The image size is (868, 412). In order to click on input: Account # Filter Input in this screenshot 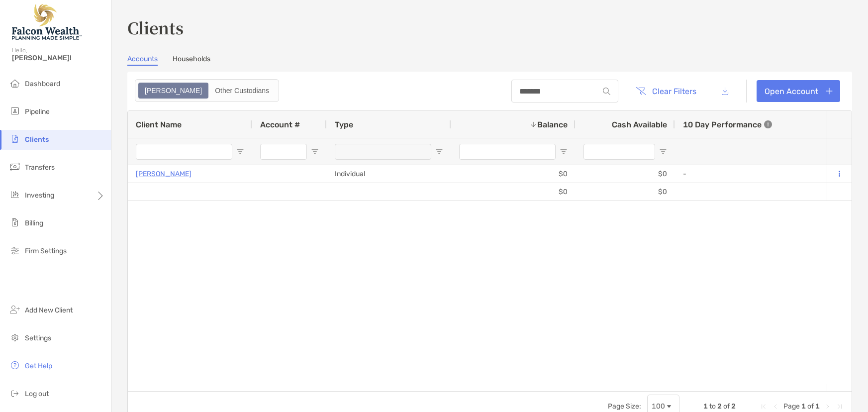, I will do `click(283, 152)`.